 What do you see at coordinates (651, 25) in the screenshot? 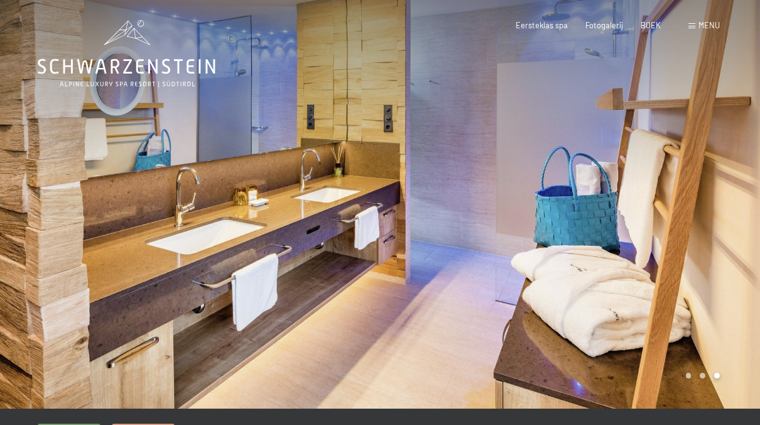
I see `a: BOEK` at bounding box center [651, 25].